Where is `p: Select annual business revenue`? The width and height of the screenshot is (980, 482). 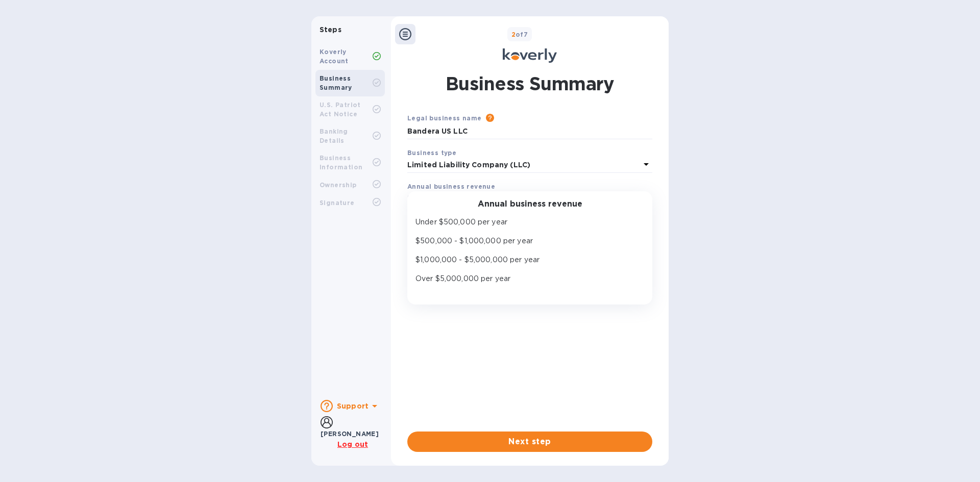
p: Select annual business revenue is located at coordinates (462, 198).